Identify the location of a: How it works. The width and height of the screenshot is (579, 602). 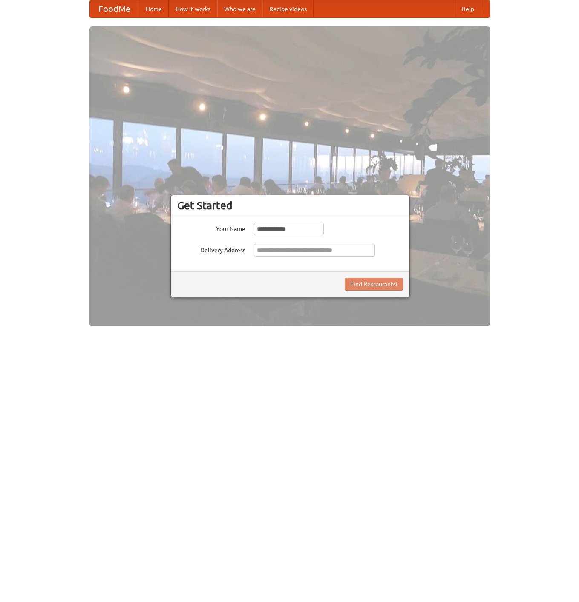
(193, 9).